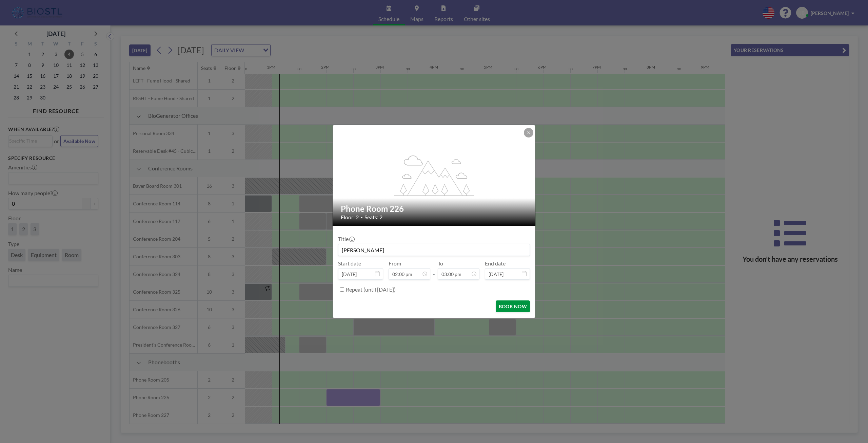 Image resolution: width=868 pixels, height=443 pixels. What do you see at coordinates (346, 239) in the screenshot?
I see `label: Title` at bounding box center [346, 239].